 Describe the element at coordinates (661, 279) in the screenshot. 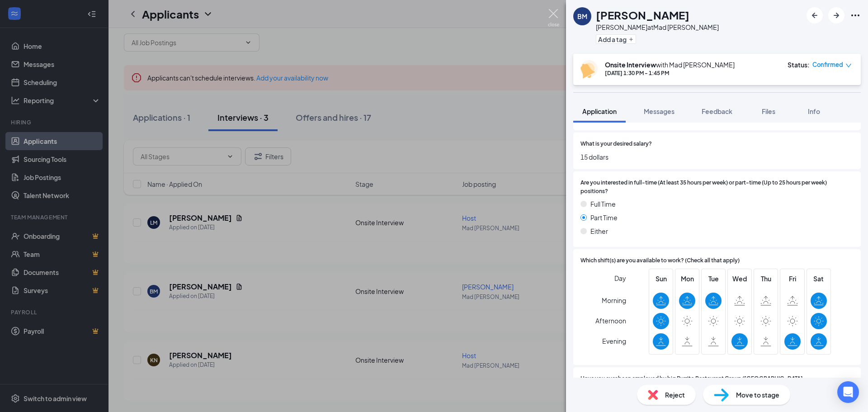

I see `span: Sun` at that location.